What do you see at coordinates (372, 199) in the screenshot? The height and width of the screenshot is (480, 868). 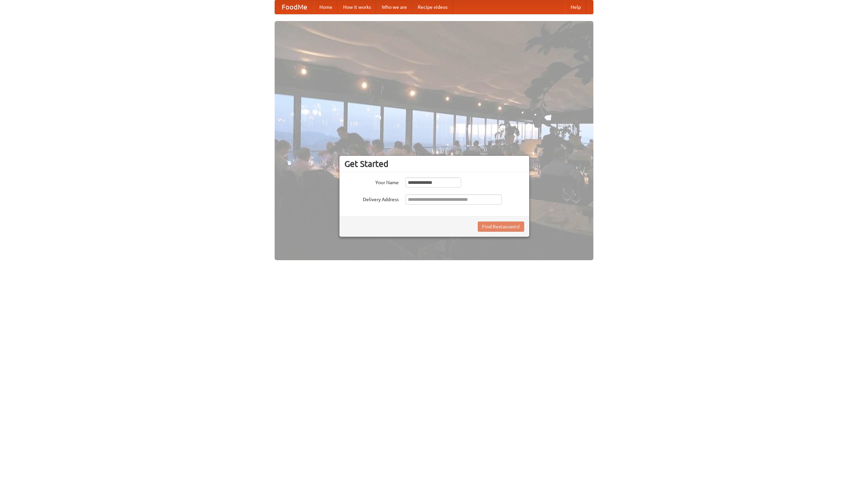 I see `label: Delivery Address` at bounding box center [372, 199].